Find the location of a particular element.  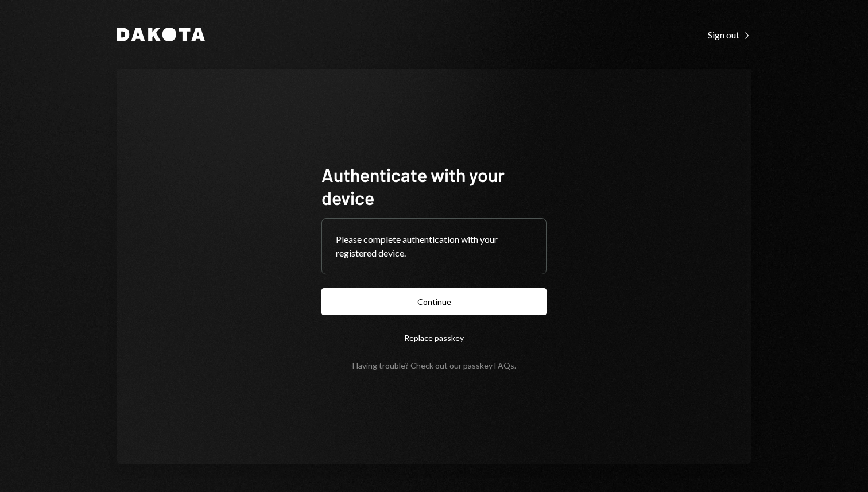

a: Sign out is located at coordinates (729, 34).